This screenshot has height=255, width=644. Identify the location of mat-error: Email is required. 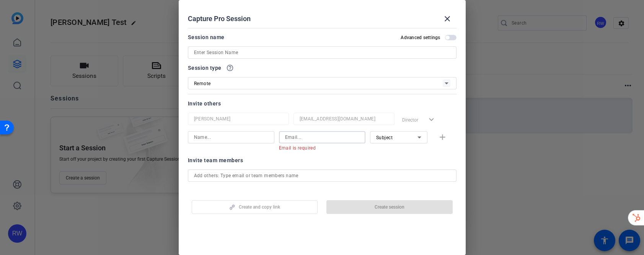
(319, 148).